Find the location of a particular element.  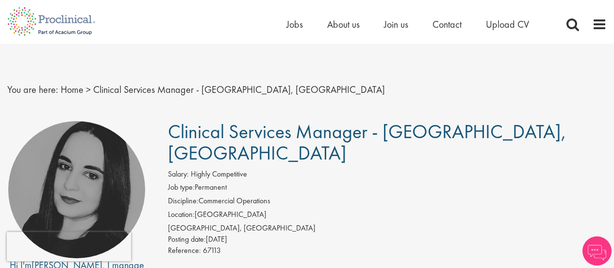

a: Contact is located at coordinates (447, 24).